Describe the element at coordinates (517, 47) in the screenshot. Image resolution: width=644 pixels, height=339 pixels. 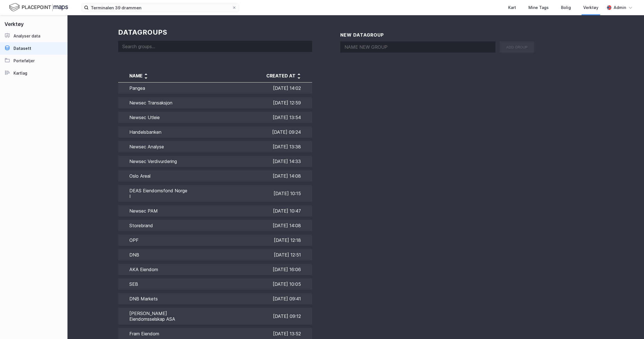
I see `div: add group` at that location.